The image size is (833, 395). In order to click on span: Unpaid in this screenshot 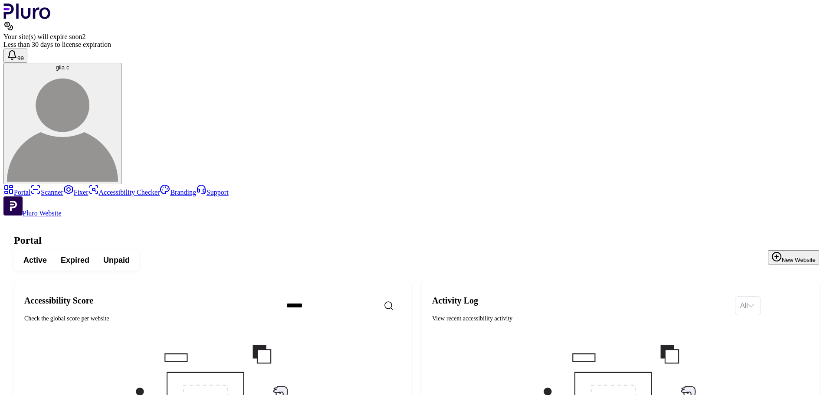, I will do `click(116, 260)`.